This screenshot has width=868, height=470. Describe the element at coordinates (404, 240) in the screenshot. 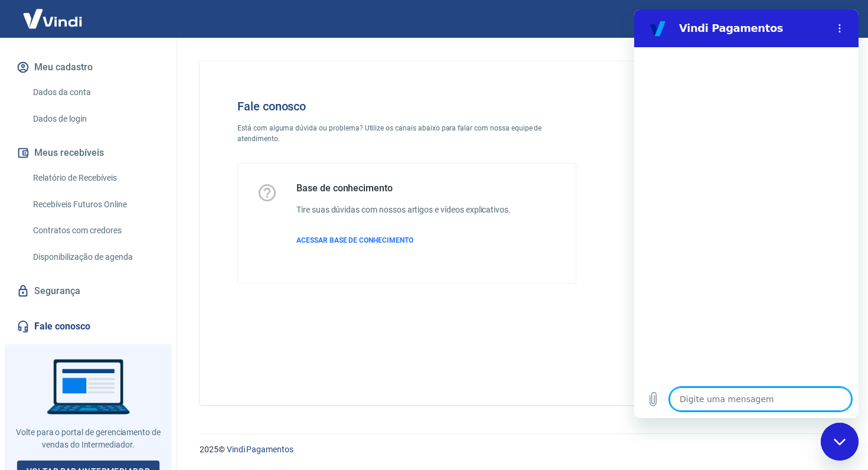

I see `a: ACESSAR BASE DE CONHECIMENTO` at that location.